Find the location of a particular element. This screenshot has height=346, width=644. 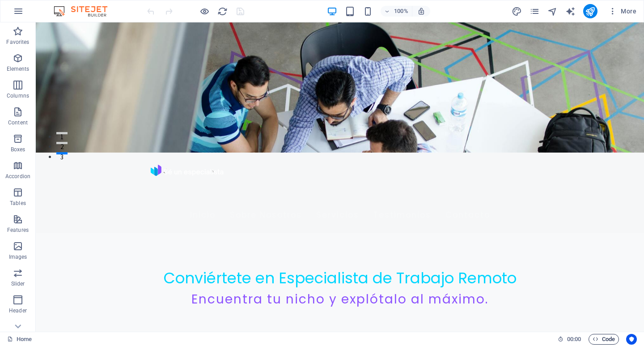

button: Usercentrics is located at coordinates (632, 340).